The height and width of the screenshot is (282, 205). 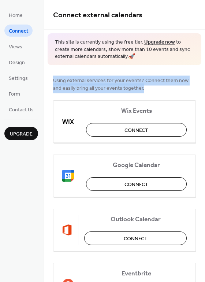 I want to click on img: wix, so click(x=68, y=122).